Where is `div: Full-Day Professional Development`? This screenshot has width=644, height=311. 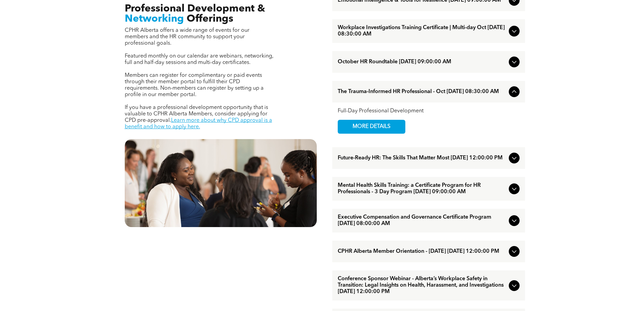 div: Full-Day Professional Development is located at coordinates (429, 111).